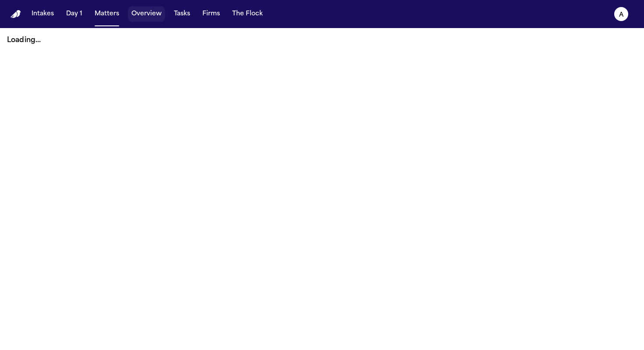 The image size is (644, 350). I want to click on a: Day 1, so click(74, 14).